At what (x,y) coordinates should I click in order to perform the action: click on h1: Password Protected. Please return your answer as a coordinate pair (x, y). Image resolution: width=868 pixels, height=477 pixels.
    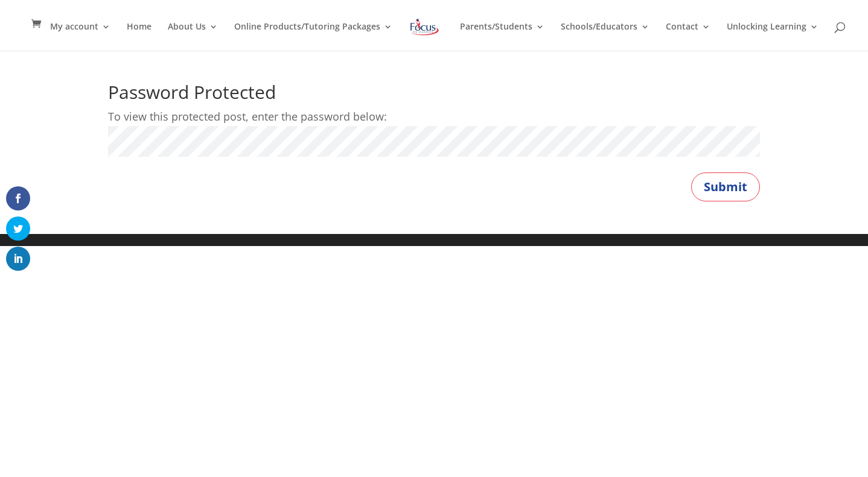
    Looking at the image, I should click on (434, 95).